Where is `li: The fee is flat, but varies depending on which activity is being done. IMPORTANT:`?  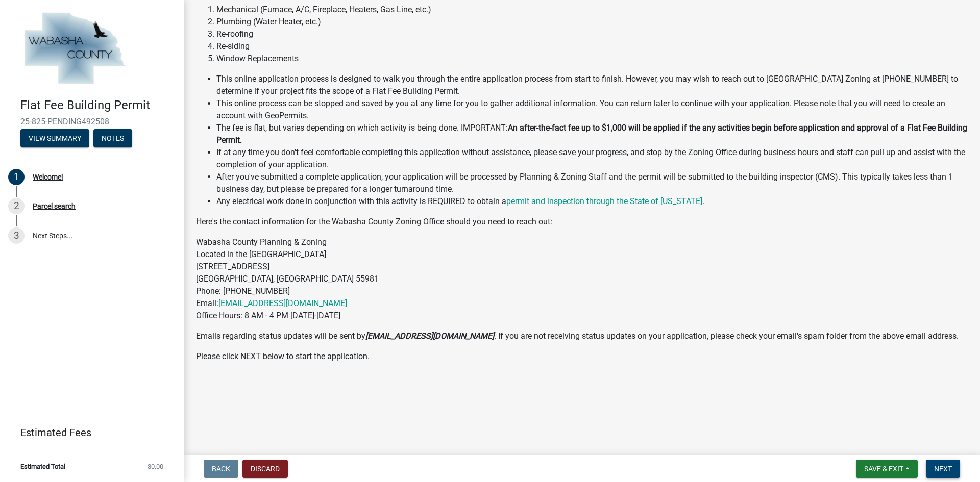 li: The fee is flat, but varies depending on which activity is being done. IMPORTANT: is located at coordinates (592, 134).